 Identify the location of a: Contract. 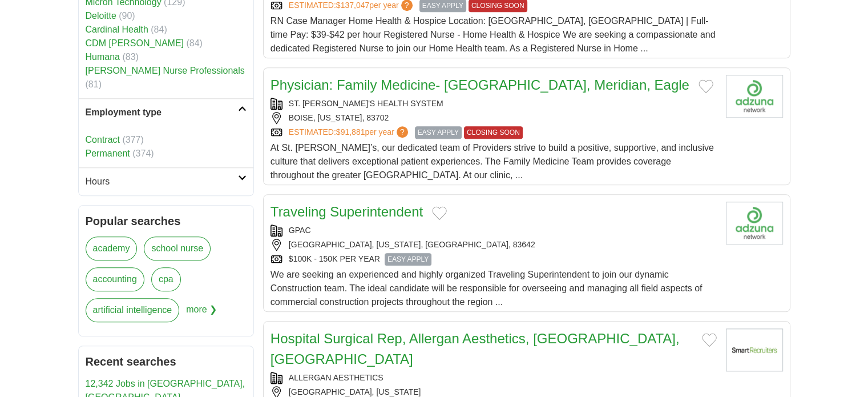
(103, 139).